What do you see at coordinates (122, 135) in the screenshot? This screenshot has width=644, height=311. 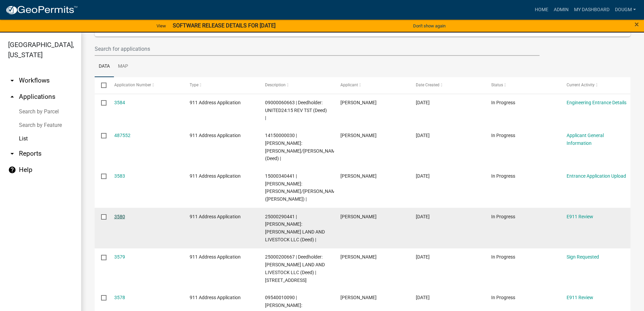 I see `a: 487552` at bounding box center [122, 135].